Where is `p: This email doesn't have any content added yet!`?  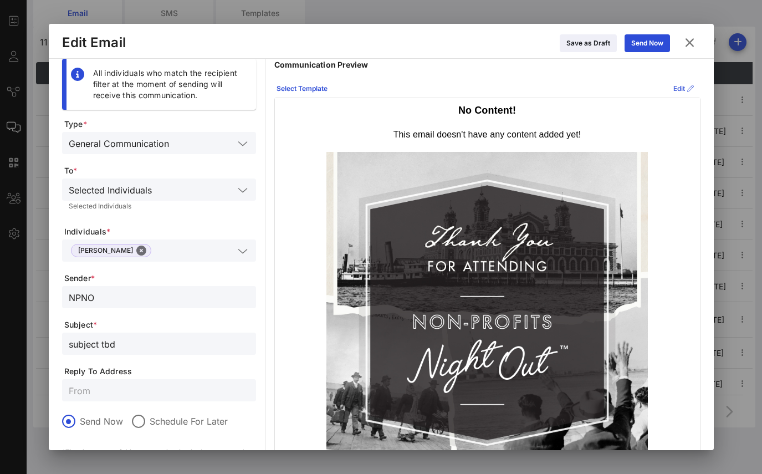
p: This email doesn't have any content added yet! is located at coordinates (487, 135).